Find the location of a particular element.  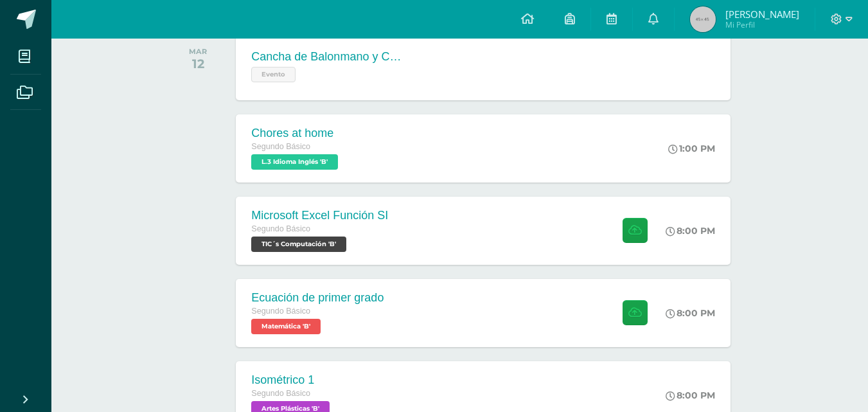

div: Isométrico 1 is located at coordinates (292, 380).